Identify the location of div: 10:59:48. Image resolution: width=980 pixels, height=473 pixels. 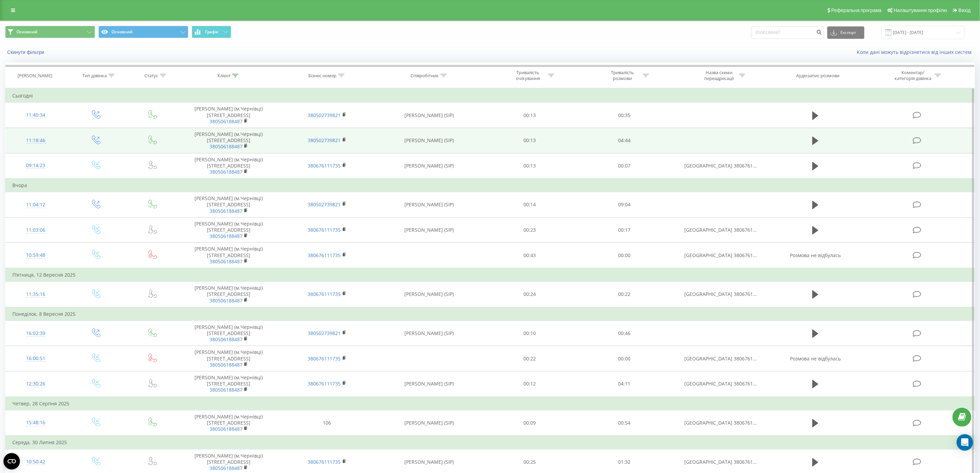
(35, 255).